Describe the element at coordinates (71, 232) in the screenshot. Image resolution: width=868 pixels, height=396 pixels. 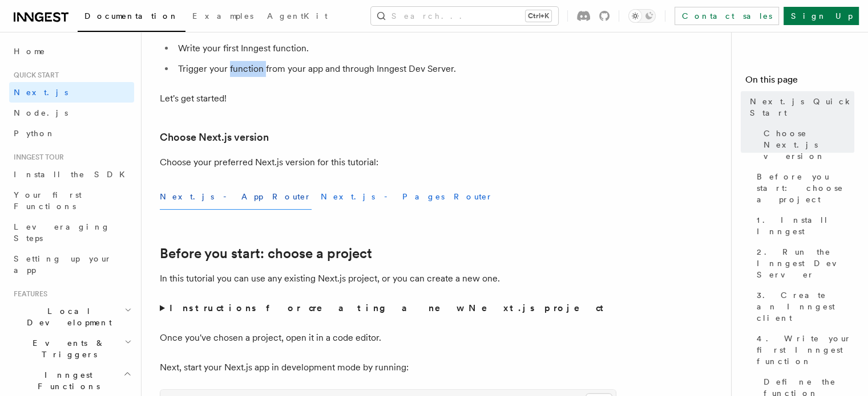
I see `a: Leveraging Steps` at that location.